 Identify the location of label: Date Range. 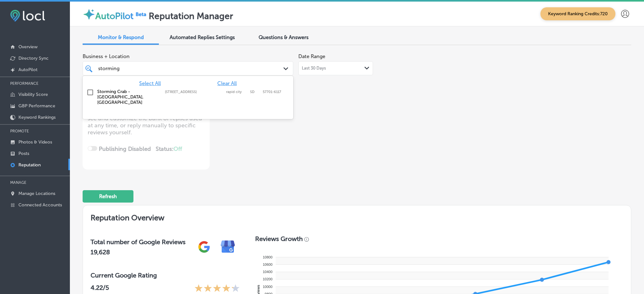
(312, 56).